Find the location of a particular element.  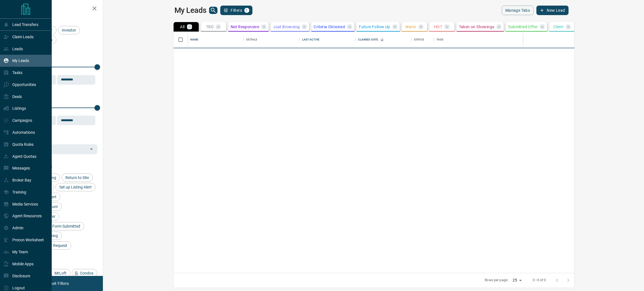

div: Investor is located at coordinates (69, 30).